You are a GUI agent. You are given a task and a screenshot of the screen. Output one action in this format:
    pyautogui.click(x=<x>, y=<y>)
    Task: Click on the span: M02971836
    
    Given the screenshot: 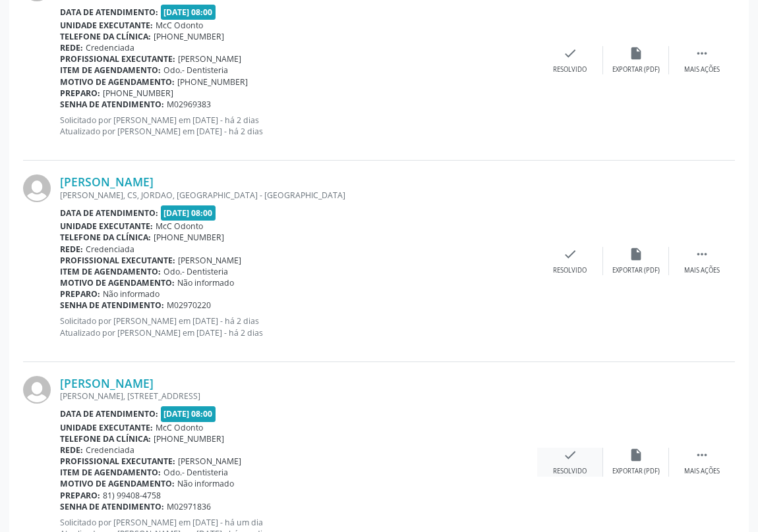 What is the action you would take?
    pyautogui.click(x=189, y=507)
    